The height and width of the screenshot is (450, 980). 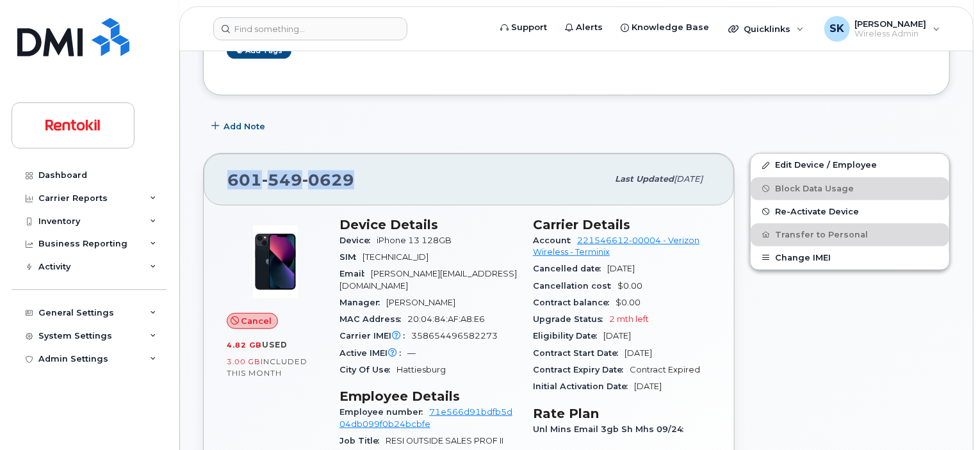 What do you see at coordinates (850, 212) in the screenshot?
I see `button: Re-Activate Device` at bounding box center [850, 212].